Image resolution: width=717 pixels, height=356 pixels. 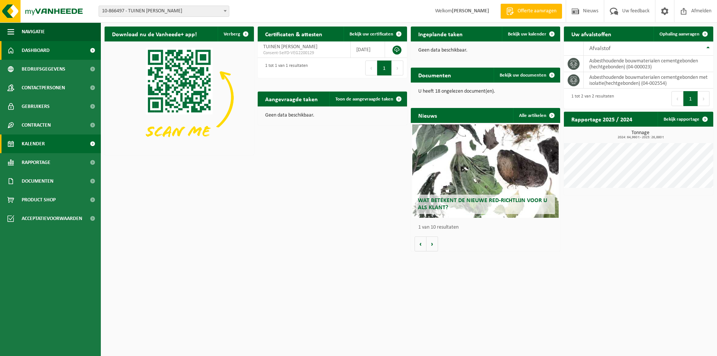 What do you see at coordinates (679, 34) in the screenshot?
I see `span: Ophaling aanvragen` at bounding box center [679, 34].